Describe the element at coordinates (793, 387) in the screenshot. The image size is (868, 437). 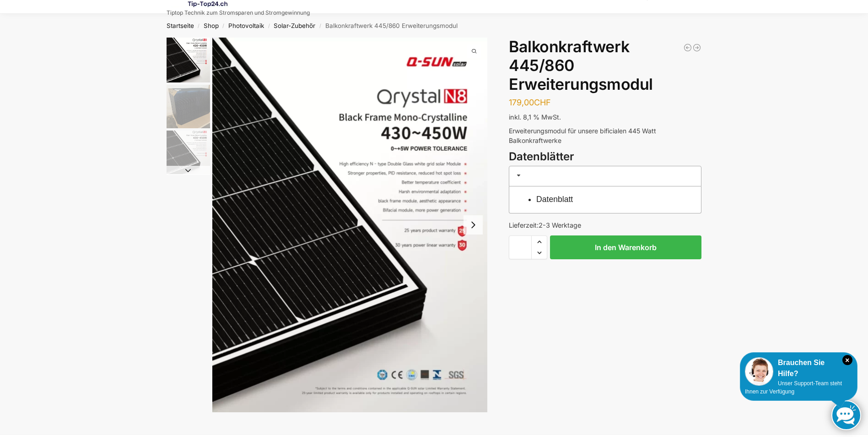
I see `span: Unser Support-Team steht Ihnen zur Verfügung` at that location.